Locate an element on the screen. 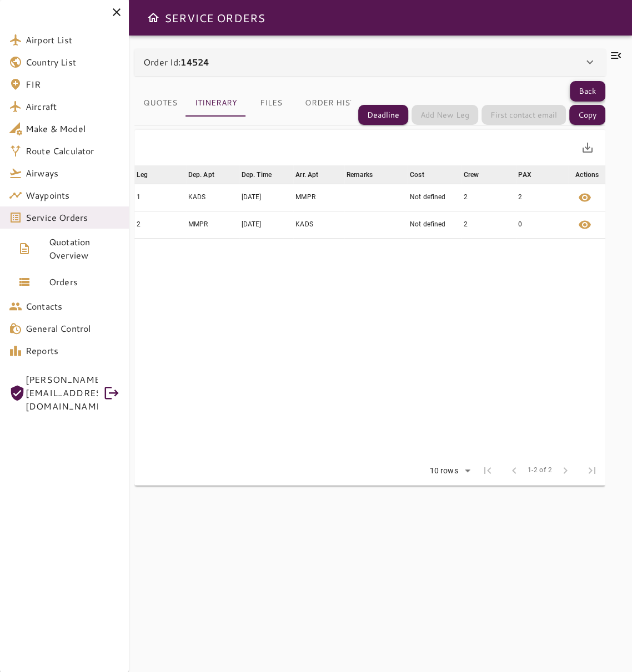 This screenshot has height=672, width=632. span: First Page is located at coordinates (488, 471).